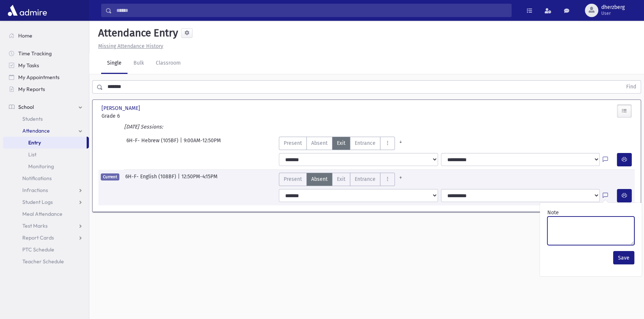 Image resolution: width=644 pixels, height=319 pixels. I want to click on a: Infractions, so click(46, 190).